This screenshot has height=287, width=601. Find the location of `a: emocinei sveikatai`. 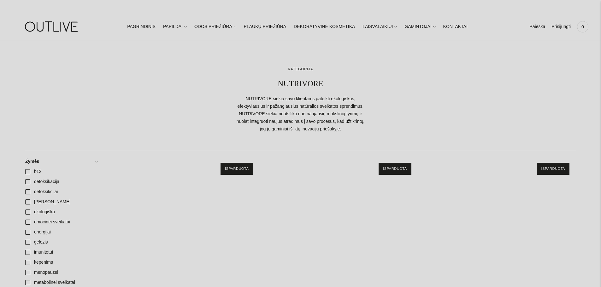

a: emocinei sveikatai is located at coordinates (61, 222).